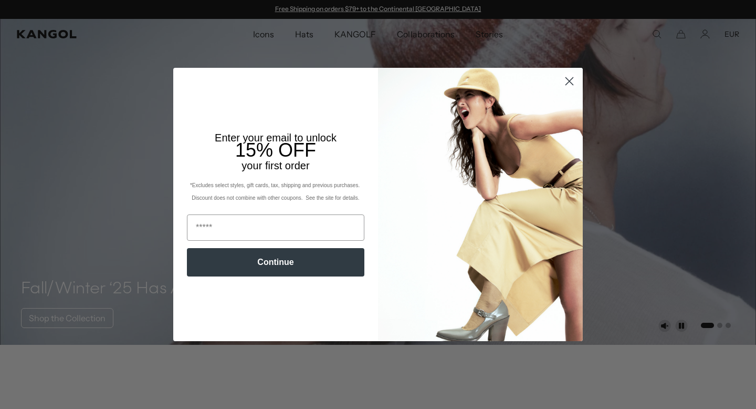 This screenshot has width=756, height=409. What do you see at coordinates (276, 150) in the screenshot?
I see `span: 15% OFF` at bounding box center [276, 150].